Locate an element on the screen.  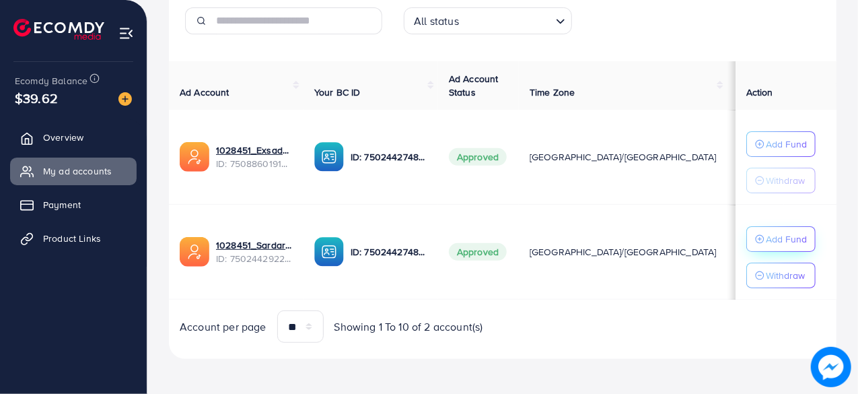
input: Search for option is located at coordinates (507, 20).